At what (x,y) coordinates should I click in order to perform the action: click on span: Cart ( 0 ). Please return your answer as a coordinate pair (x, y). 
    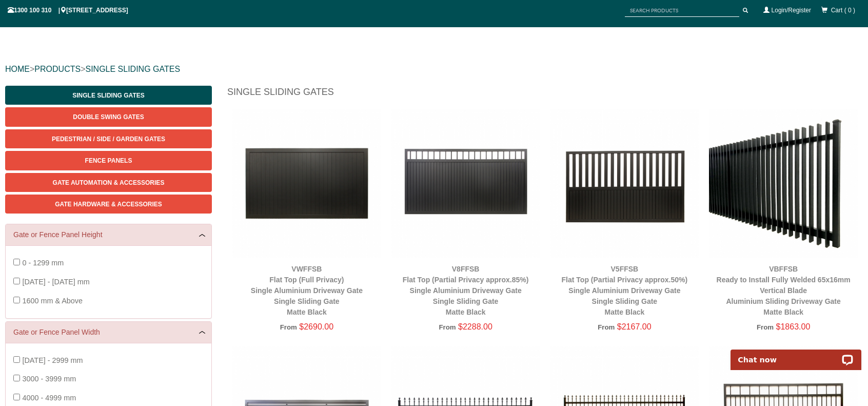
    Looking at the image, I should click on (843, 10).